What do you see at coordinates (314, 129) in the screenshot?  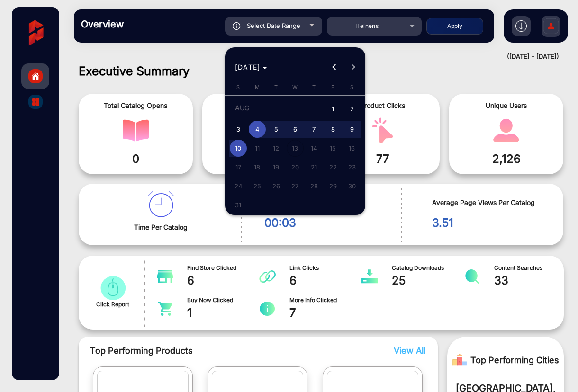 I see `button: August 7, 2025` at bounding box center [314, 129].